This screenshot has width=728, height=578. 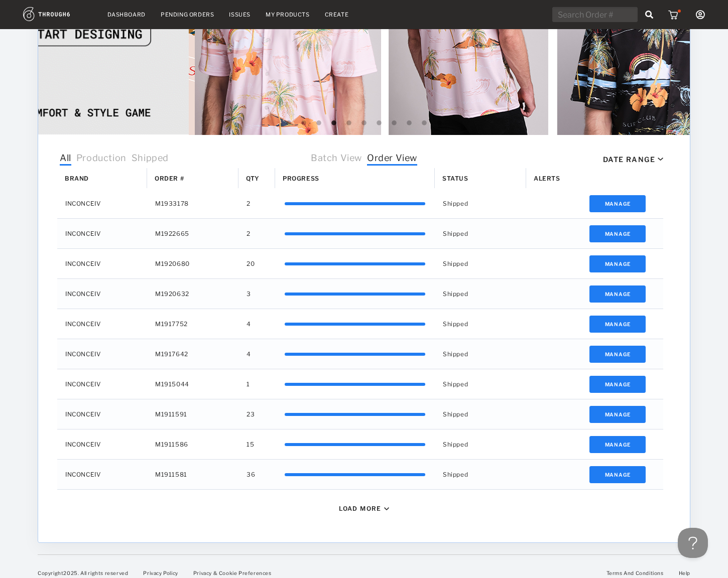 What do you see at coordinates (83, 573) in the screenshot?
I see `span: Copyright 2025 . All rights reserved` at bounding box center [83, 573].